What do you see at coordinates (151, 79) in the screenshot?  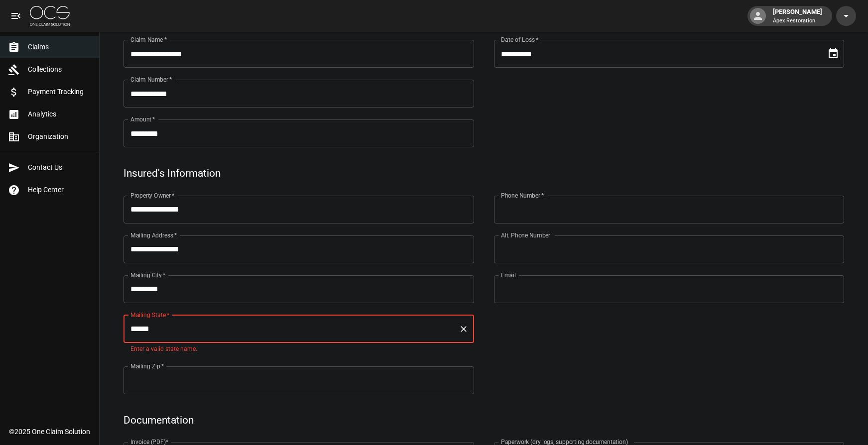 I see `label: Claim Number` at bounding box center [151, 79].